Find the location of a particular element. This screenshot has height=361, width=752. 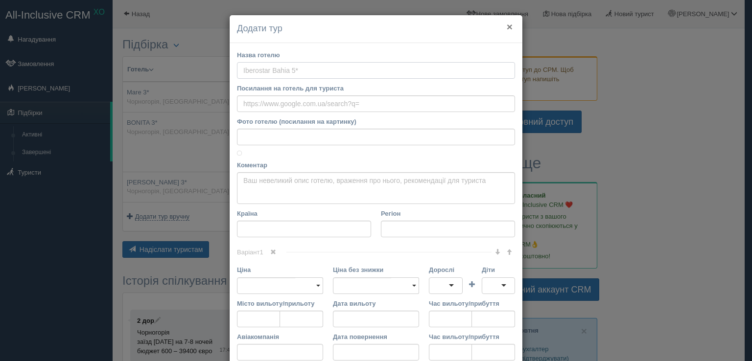

label: Регіон is located at coordinates (448, 213).